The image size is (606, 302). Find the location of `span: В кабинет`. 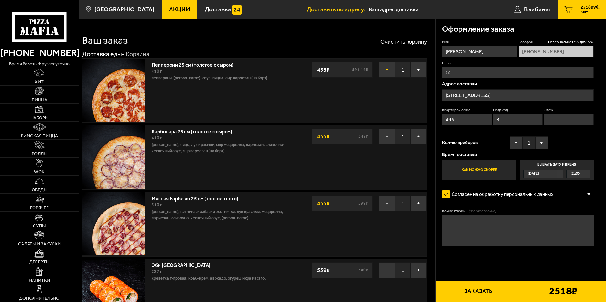

span: В кабинет is located at coordinates (537, 9).